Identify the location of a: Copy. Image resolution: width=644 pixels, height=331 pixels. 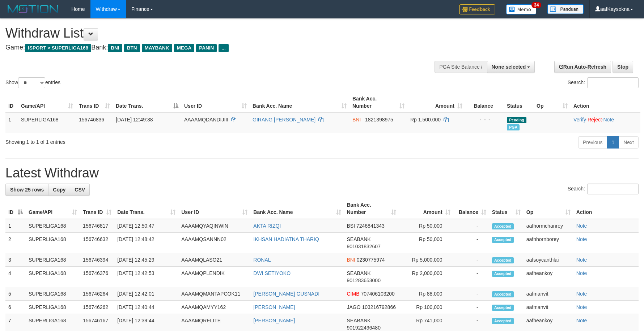
(59, 190).